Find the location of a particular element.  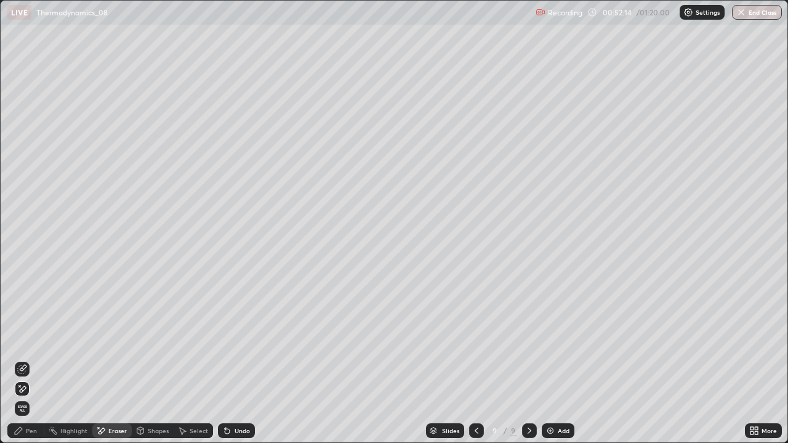

p: Settings is located at coordinates (708, 12).